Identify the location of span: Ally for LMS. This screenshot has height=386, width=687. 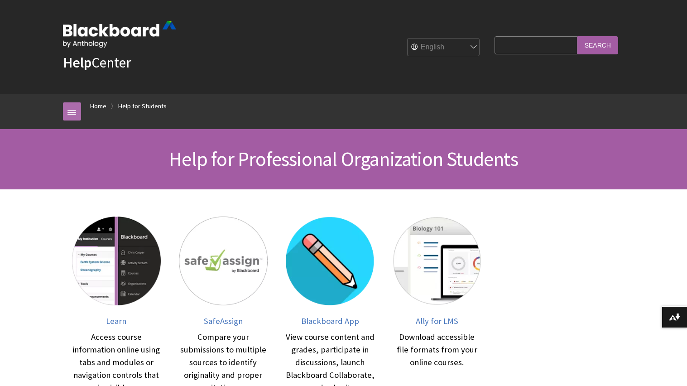
(437, 321).